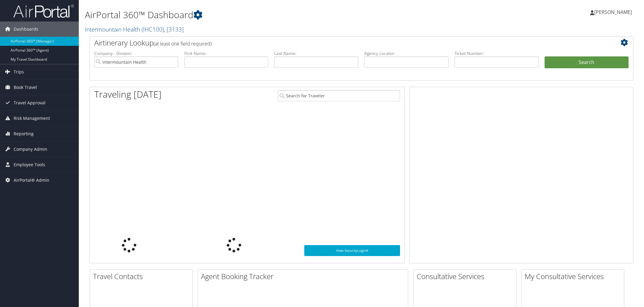 The height and width of the screenshot is (307, 644). I want to click on label: Last Name:, so click(316, 53).